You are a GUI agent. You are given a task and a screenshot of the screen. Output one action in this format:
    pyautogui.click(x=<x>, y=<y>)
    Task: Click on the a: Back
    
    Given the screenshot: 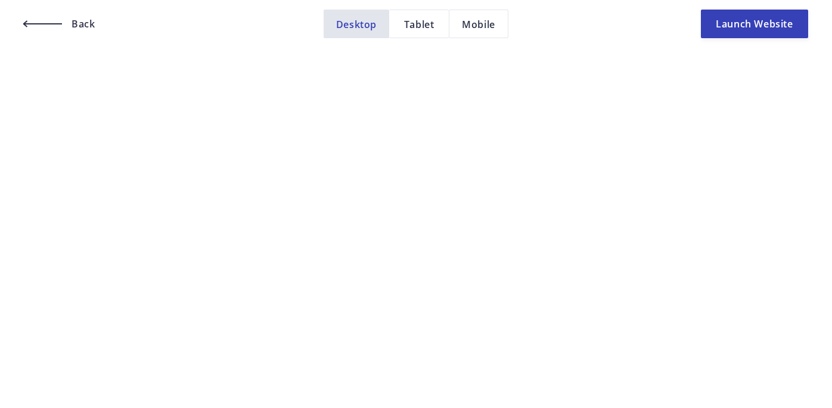 What is the action you would take?
    pyautogui.click(x=148, y=24)
    